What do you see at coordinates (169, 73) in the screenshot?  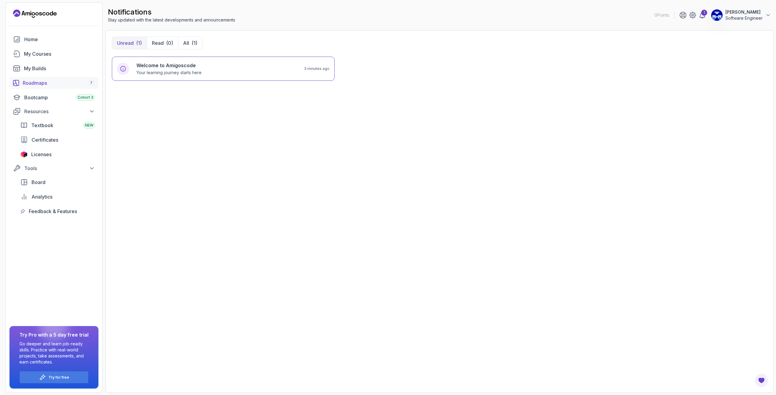 I see `p: Your learning journey starts here` at bounding box center [169, 73].